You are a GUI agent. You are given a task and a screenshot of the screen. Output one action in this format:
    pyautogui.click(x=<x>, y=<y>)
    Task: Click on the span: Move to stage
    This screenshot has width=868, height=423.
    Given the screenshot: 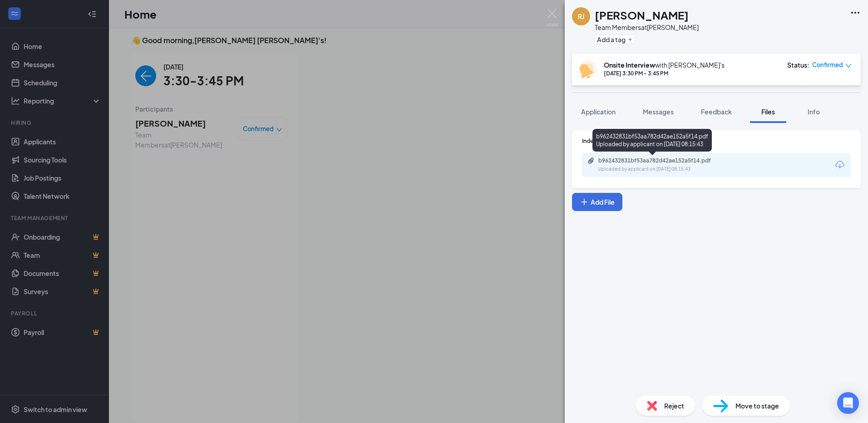 What is the action you would take?
    pyautogui.click(x=757, y=406)
    